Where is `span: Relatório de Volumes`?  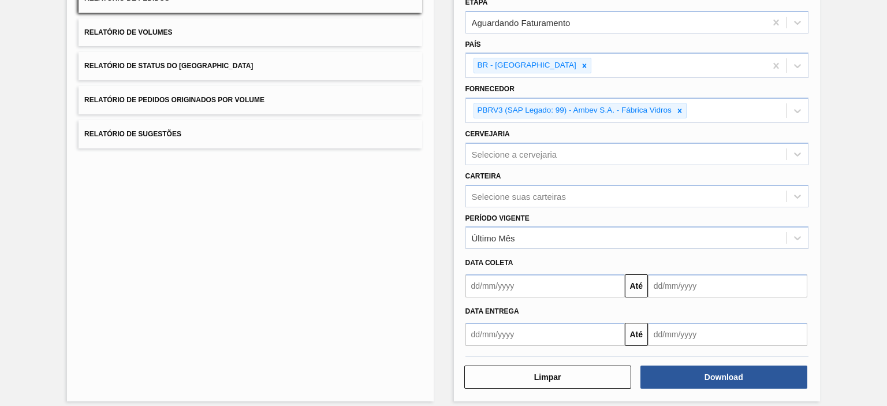 span: Relatório de Volumes is located at coordinates (128, 32).